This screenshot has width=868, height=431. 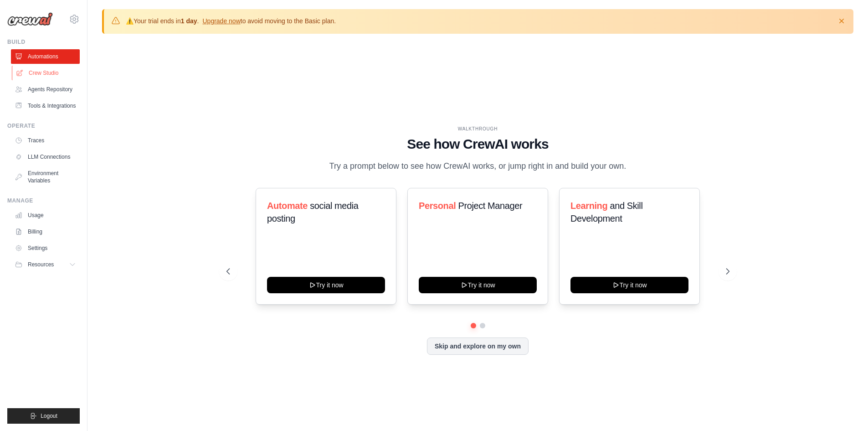 I want to click on a: Upgrade now, so click(x=221, y=21).